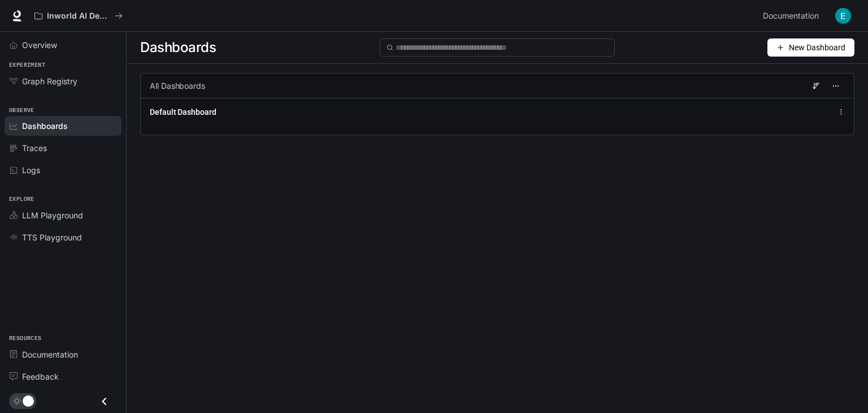 This screenshot has height=413, width=868. Describe the element at coordinates (104, 401) in the screenshot. I see `button: Close drawer` at that location.